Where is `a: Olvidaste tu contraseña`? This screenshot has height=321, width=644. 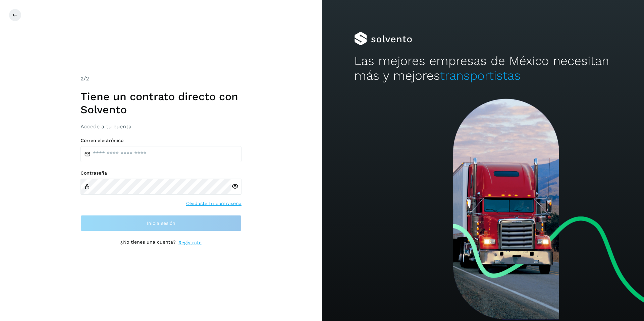 a: Olvidaste tu contraseña is located at coordinates (214, 203).